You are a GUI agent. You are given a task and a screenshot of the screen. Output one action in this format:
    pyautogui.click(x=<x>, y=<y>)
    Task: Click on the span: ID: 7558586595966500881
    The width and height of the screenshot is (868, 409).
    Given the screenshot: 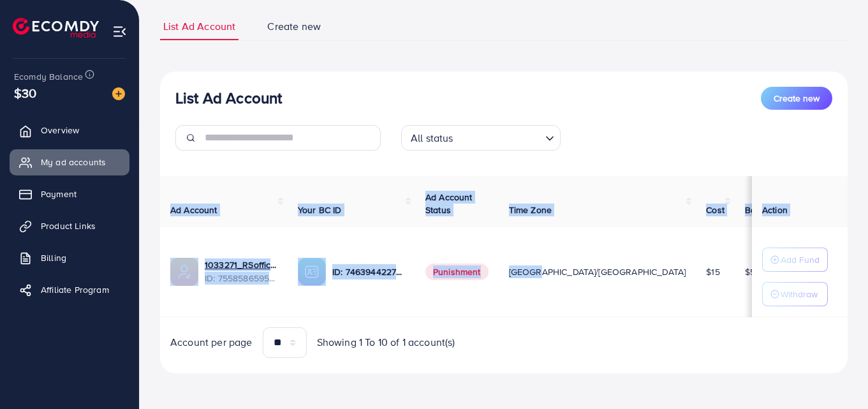 What is the action you would take?
    pyautogui.click(x=241, y=278)
    